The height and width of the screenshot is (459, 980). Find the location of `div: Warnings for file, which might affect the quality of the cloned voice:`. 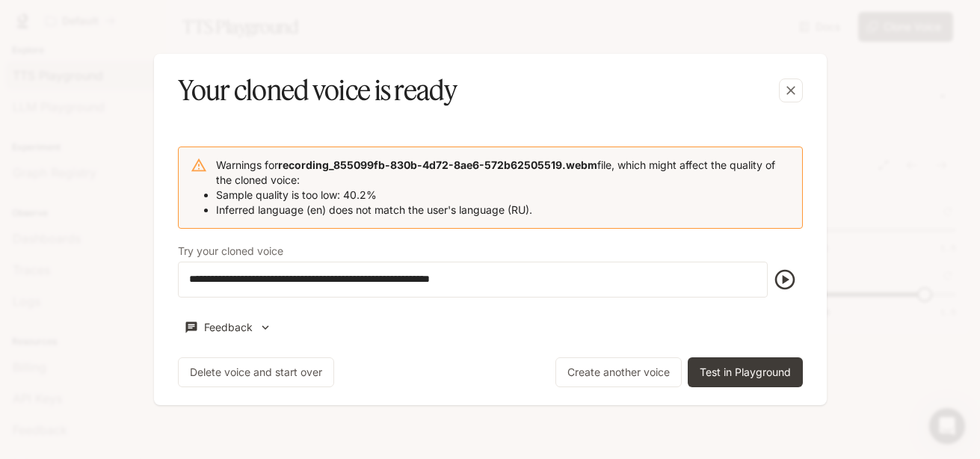

div: Warnings for file, which might affect the quality of the cloned voice: is located at coordinates (504, 188).